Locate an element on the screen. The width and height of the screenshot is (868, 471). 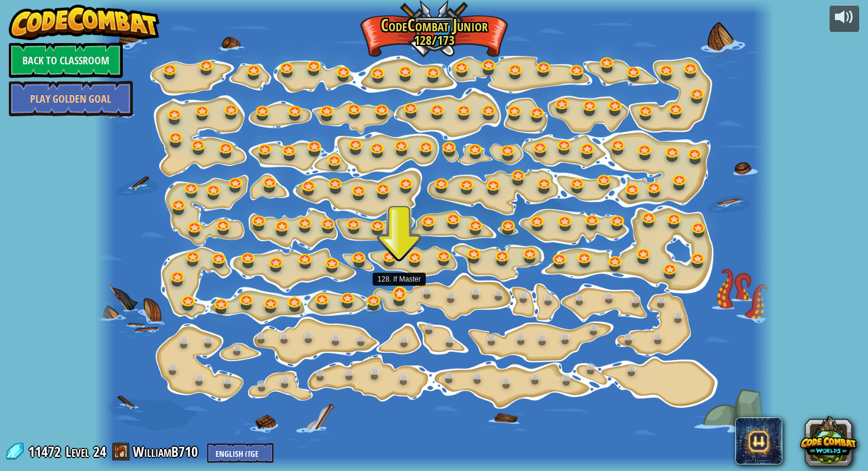
a: Play Golden Goal is located at coordinates (71, 98).